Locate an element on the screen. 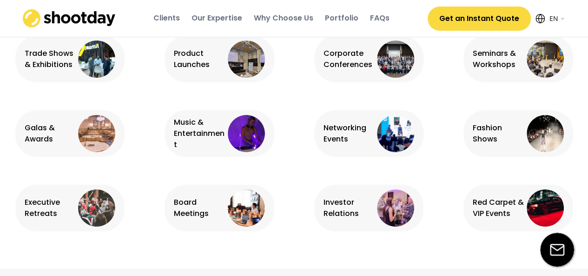 Image resolution: width=588 pixels, height=276 pixels. div: Seminars & Workshops is located at coordinates (498, 59).